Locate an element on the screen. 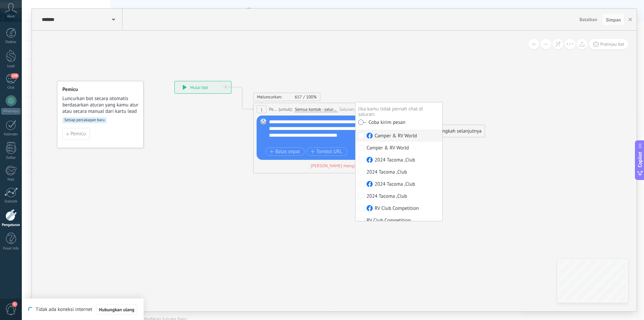 This screenshot has width=644, height=320. button: Pemicu is located at coordinates (76, 134).